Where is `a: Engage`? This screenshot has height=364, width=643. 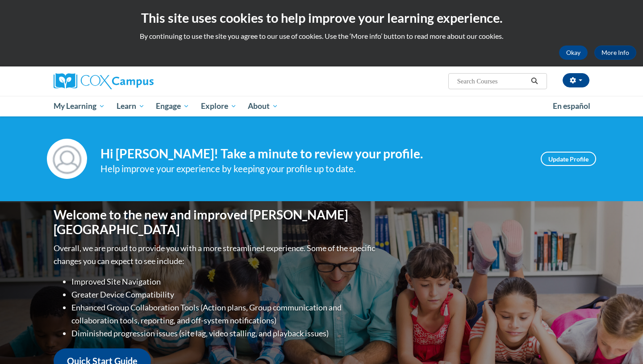
a: Engage is located at coordinates (172, 106).